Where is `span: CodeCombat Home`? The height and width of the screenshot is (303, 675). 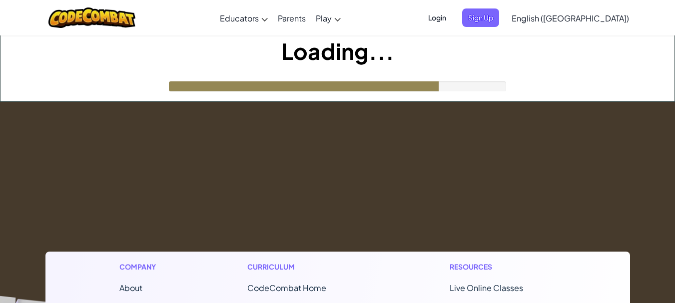 span: CodeCombat Home is located at coordinates (287, 288).